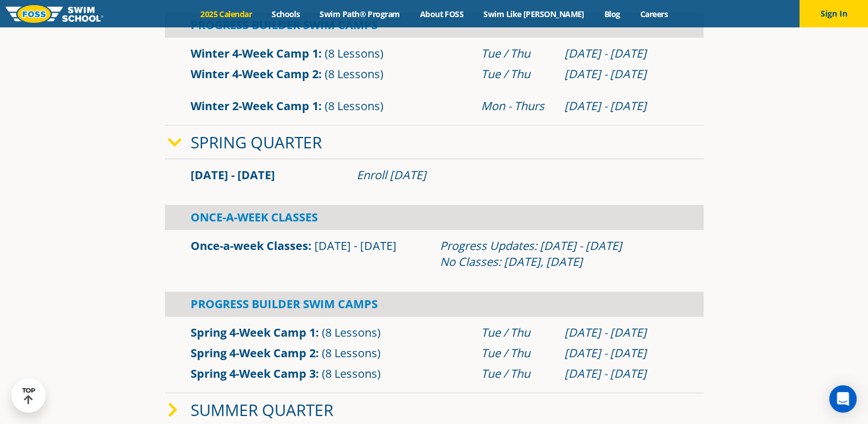 Image resolution: width=868 pixels, height=424 pixels. I want to click on div: Progress Builder Swim Camps, so click(435, 304).